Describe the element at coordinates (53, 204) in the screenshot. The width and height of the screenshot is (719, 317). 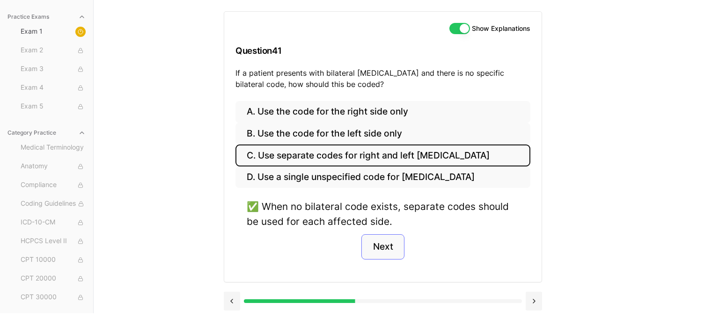
I see `span: Coding Guidelines` at that location.